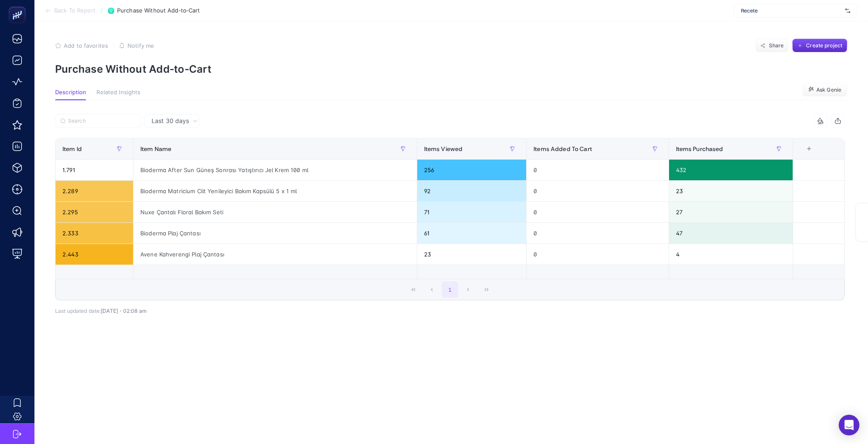 This screenshot has width=868, height=444. Describe the element at coordinates (275, 233) in the screenshot. I see `div: Bioderma Plaj Çantası` at that location.